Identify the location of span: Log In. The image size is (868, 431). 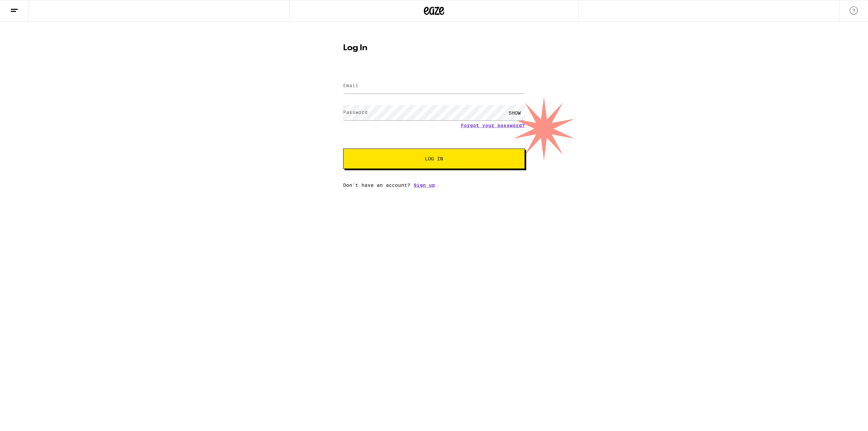
(434, 158).